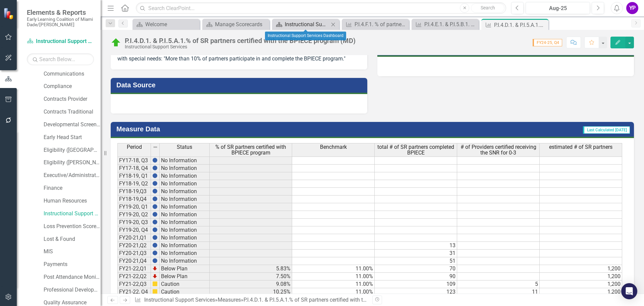 This screenshot has width=644, height=306. I want to click on button: YP, so click(632, 8).